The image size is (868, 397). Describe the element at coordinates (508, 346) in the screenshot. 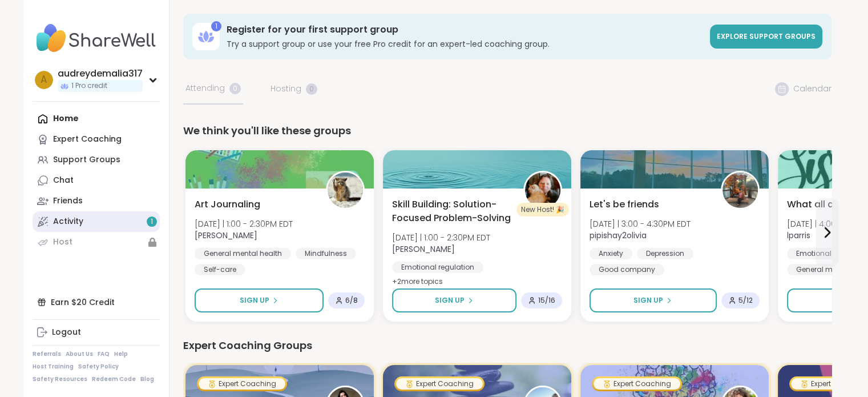

I see `div: Expert Coaching Groups` at that location.